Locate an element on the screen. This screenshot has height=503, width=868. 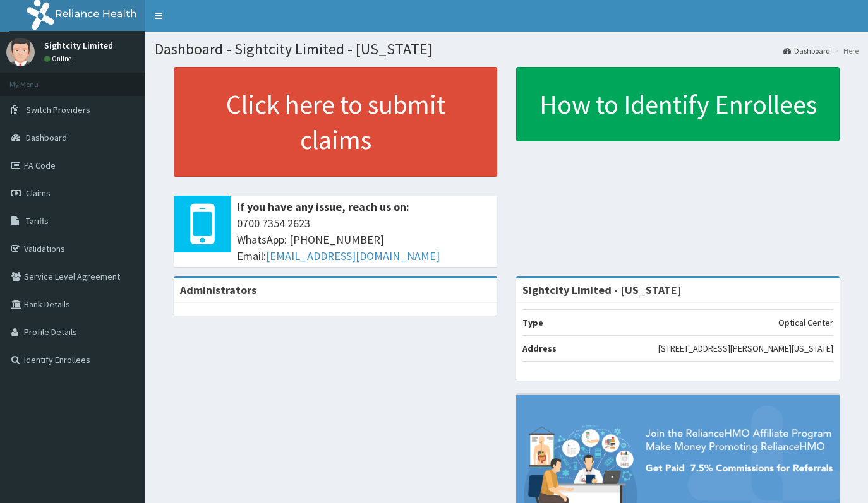
a: Click here to submit claims is located at coordinates (335, 122).